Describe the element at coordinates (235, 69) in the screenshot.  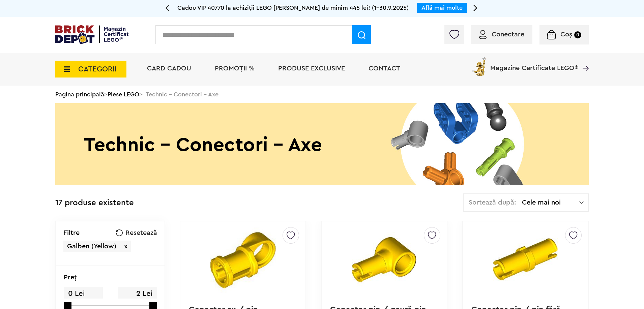
I see `span: PROMOȚII %` at that location.